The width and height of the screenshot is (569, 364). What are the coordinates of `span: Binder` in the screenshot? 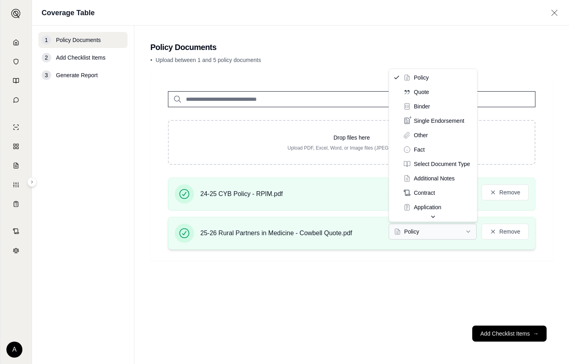 It's located at (422, 106).